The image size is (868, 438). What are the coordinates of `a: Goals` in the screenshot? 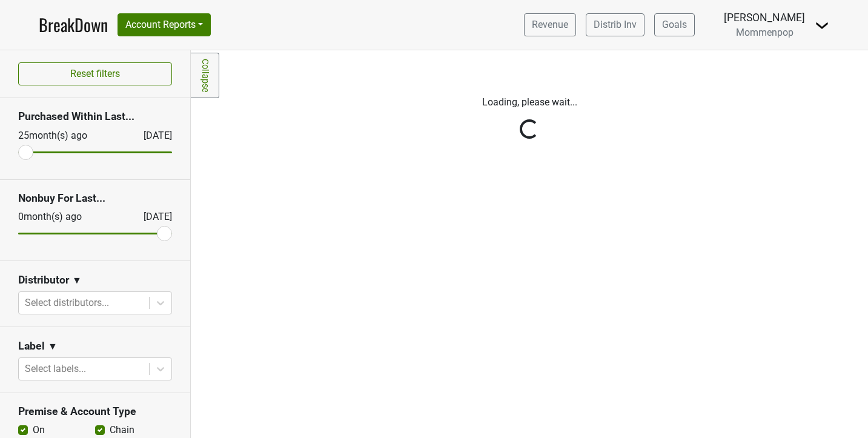 It's located at (674, 25).